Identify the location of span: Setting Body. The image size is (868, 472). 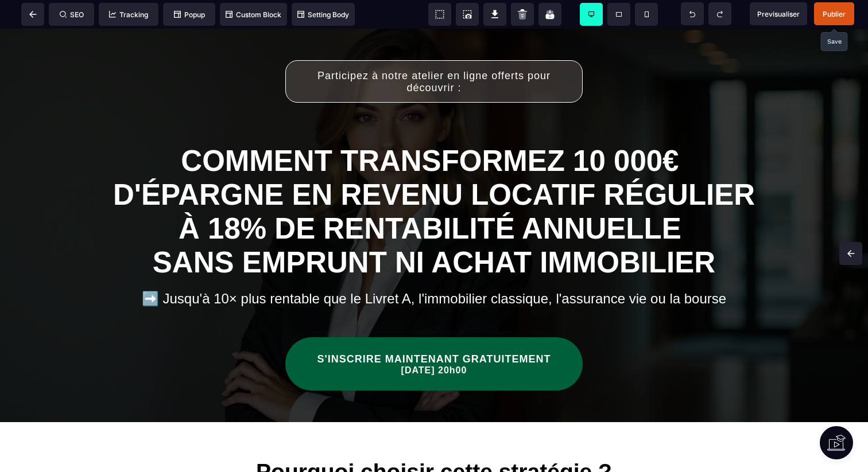
(323, 14).